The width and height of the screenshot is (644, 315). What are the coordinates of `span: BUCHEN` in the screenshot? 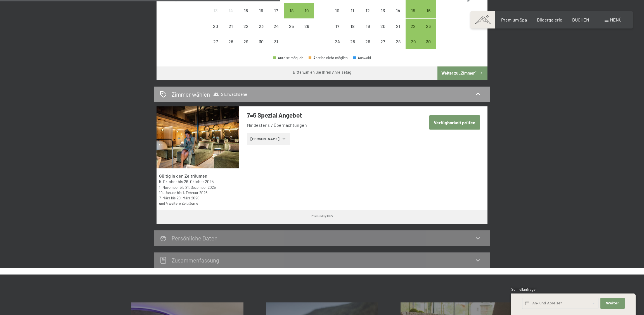 It's located at (581, 20).